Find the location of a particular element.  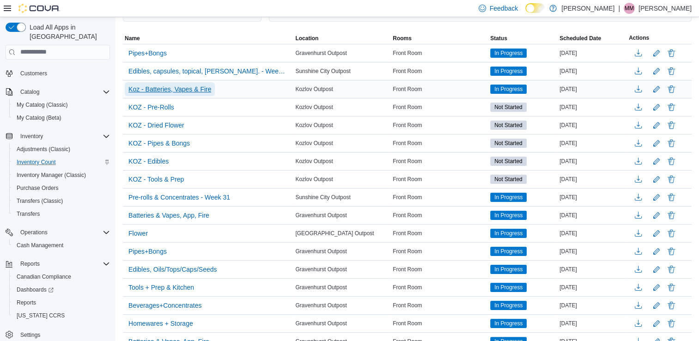

span: Tools + Prep & Kitchen is located at coordinates (161, 287).